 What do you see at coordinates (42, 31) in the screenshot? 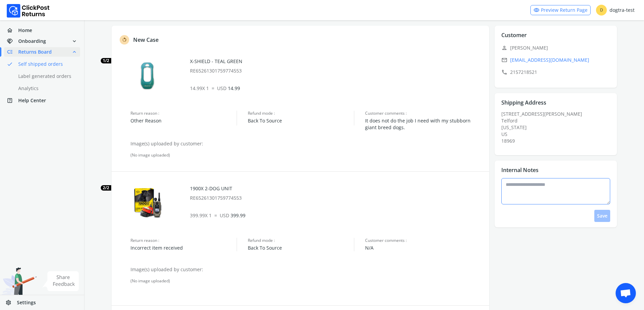
I see `a: homeHome` at bounding box center [42, 31].